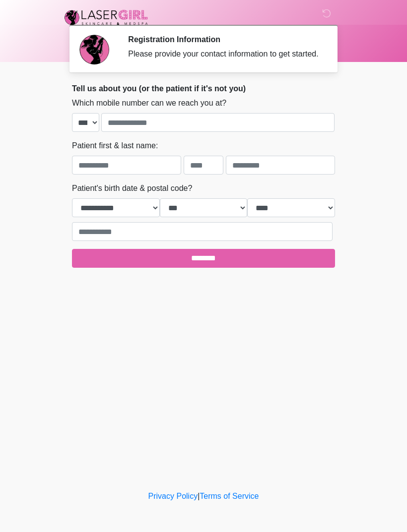 Image resolution: width=407 pixels, height=532 pixels. I want to click on a: Privacy Policy, so click(174, 496).